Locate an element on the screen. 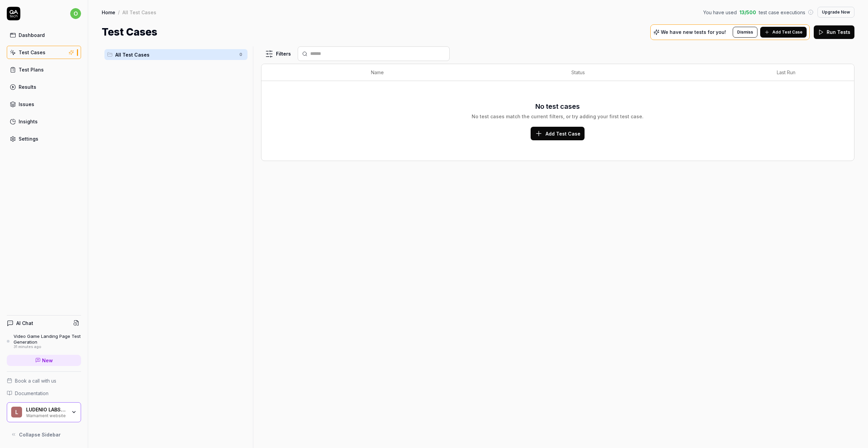 Image resolution: width=868 pixels, height=448 pixels. div: Insights is located at coordinates (28, 122).